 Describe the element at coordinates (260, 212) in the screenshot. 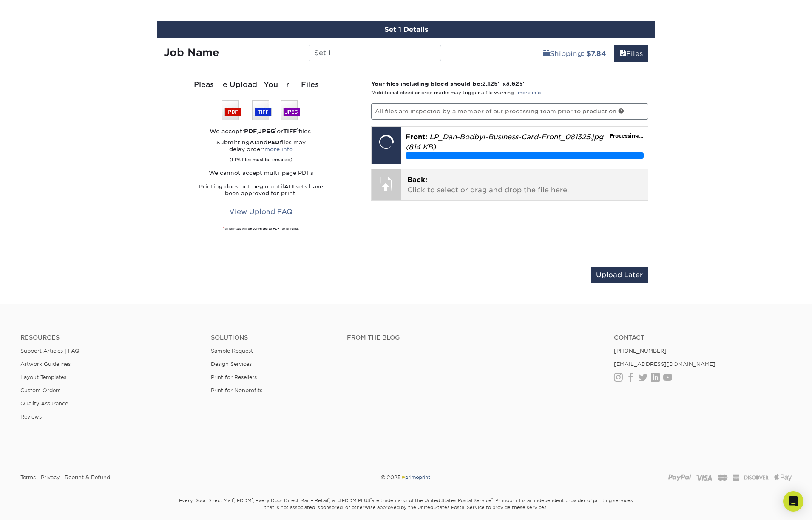

I see `a: View Upload FAQ` at that location.